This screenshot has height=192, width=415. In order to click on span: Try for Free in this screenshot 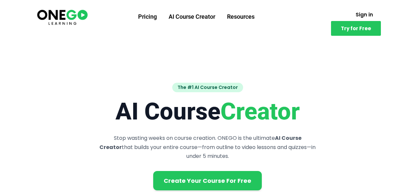, I will do `click(356, 28)`.